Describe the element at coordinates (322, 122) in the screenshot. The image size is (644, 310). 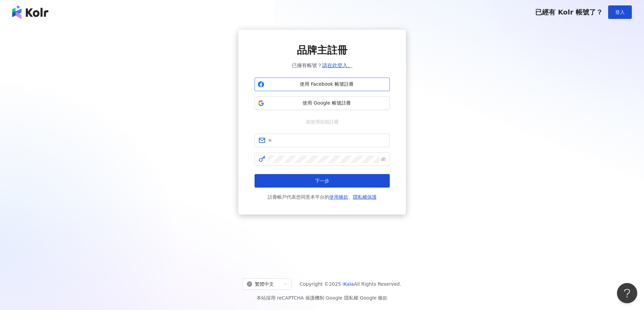
I see `span: 或使用信箱註冊` at that location.